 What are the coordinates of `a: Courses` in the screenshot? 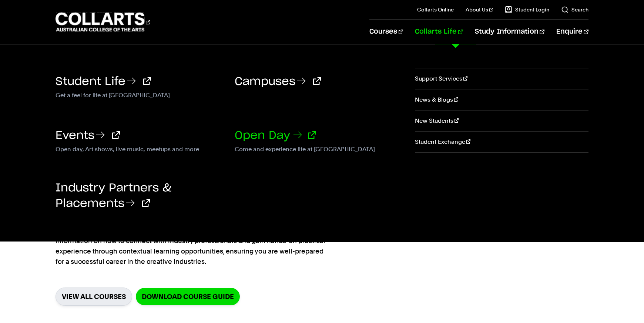 It's located at (386, 32).